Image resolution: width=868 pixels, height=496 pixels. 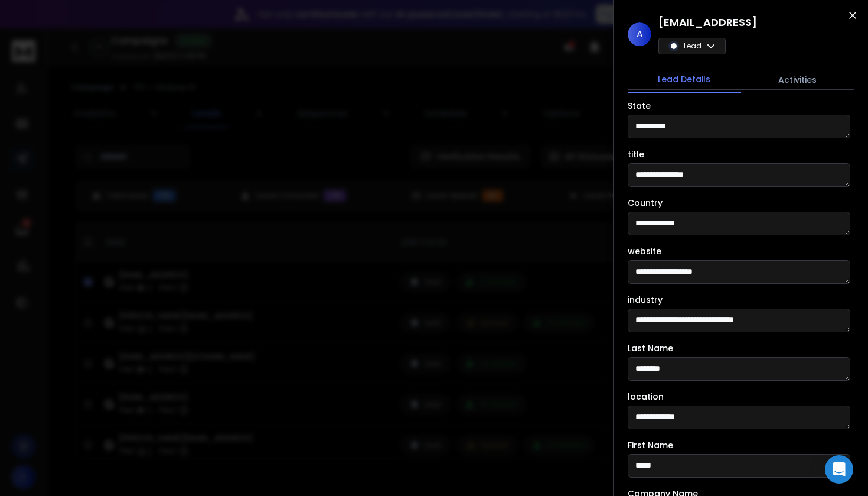 I want to click on span: A, so click(x=640, y=34).